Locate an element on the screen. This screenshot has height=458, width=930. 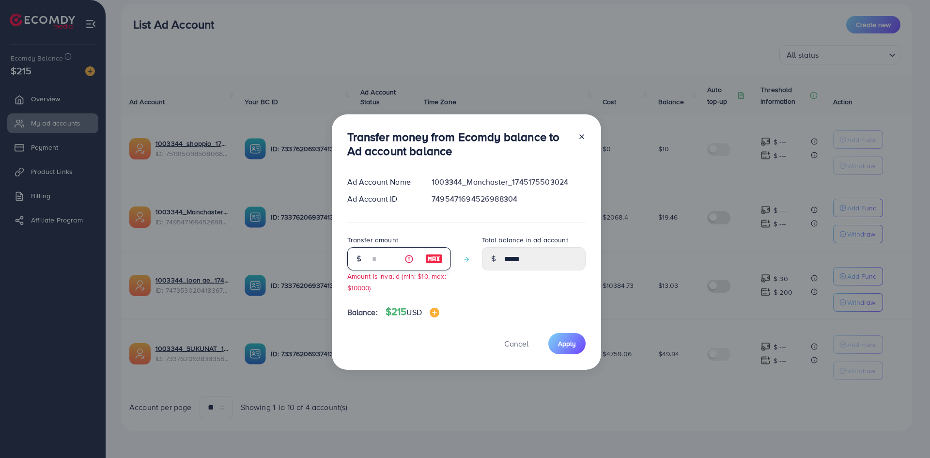
span: USD is located at coordinates (414, 312).